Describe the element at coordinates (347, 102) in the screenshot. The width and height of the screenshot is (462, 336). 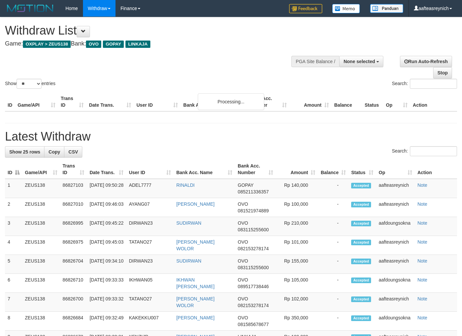
I see `th: Balance` at that location.